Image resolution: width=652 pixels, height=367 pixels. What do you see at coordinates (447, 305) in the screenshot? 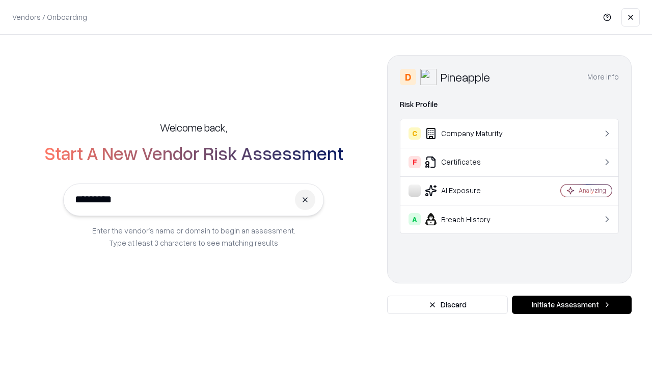
I see `button: Discard` at bounding box center [447, 305].